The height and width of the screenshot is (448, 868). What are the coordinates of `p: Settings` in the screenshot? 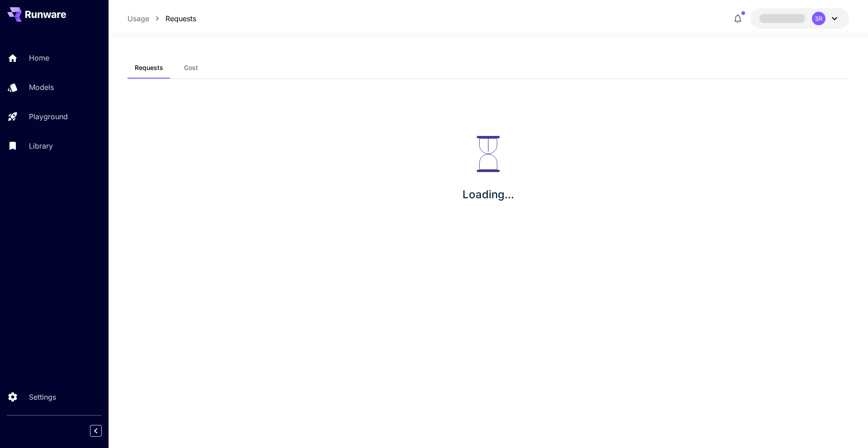 It's located at (43, 397).